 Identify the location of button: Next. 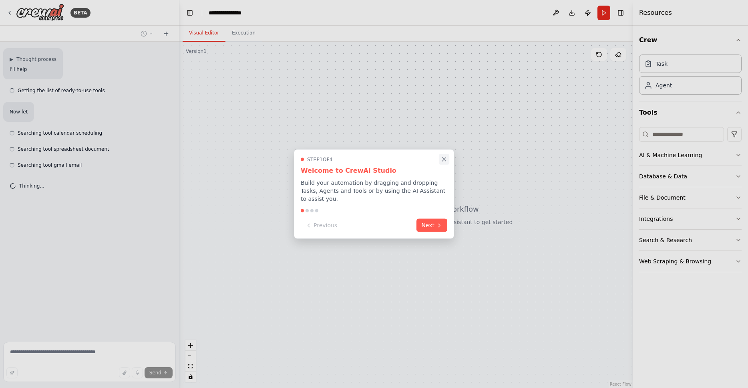
(432, 225).